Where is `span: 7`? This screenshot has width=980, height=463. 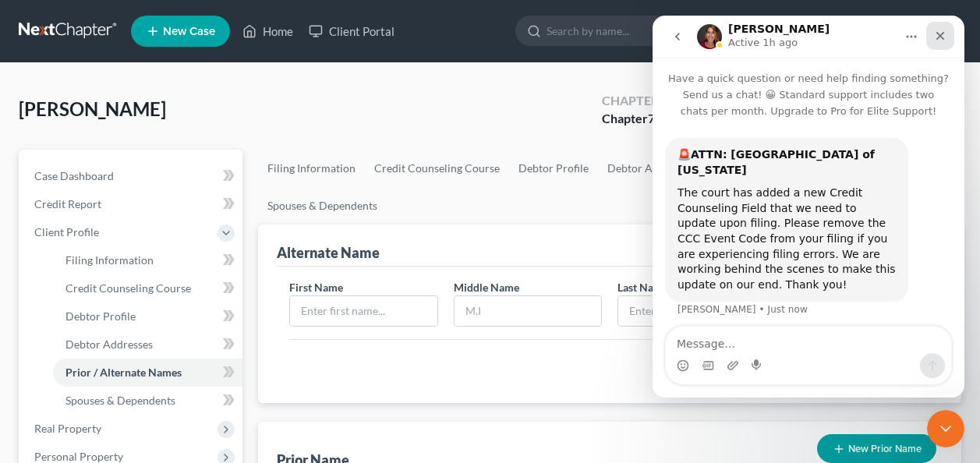 span: 7 is located at coordinates (651, 118).